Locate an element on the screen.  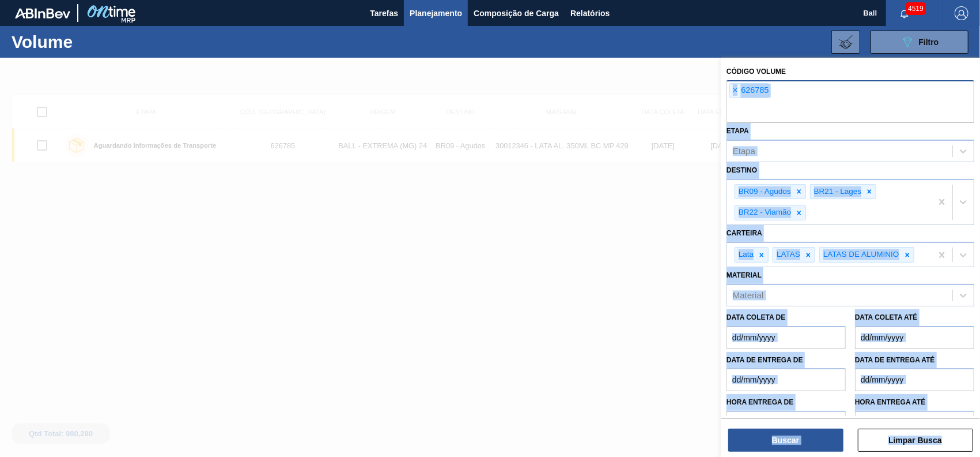
label: Data coleta até is located at coordinates (886, 317).